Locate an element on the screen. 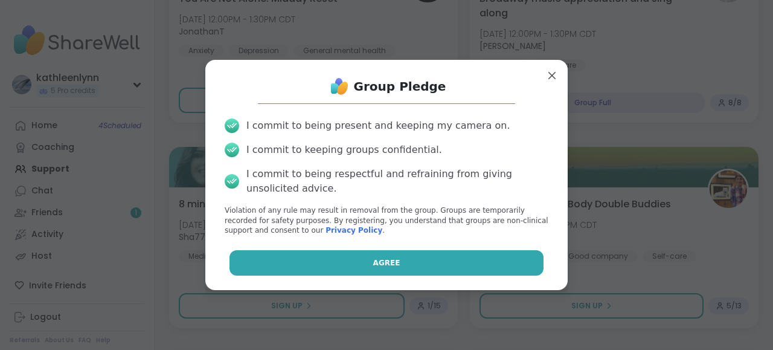 This screenshot has height=350, width=773. img: ShareWell Logo is located at coordinates (340, 86).